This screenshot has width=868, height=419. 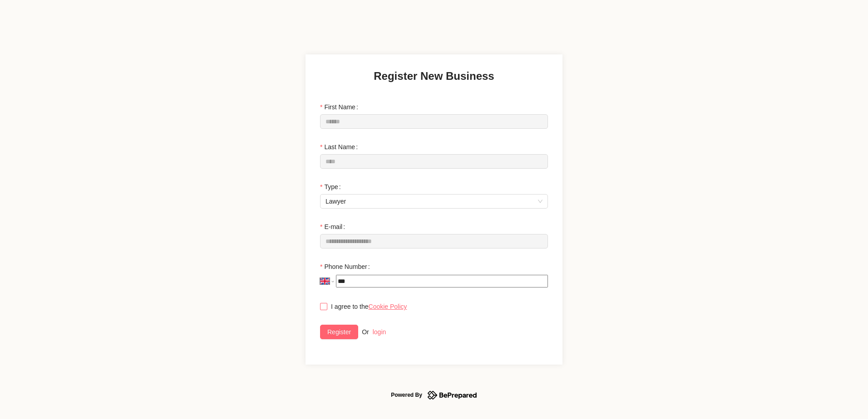 I want to click on input: Last Name, so click(x=434, y=162).